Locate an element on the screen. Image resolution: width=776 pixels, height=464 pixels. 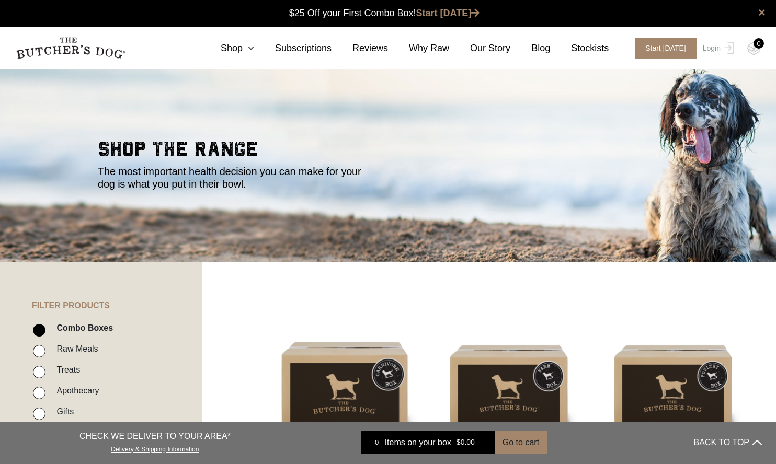
span: Items on your box is located at coordinates (418, 443).